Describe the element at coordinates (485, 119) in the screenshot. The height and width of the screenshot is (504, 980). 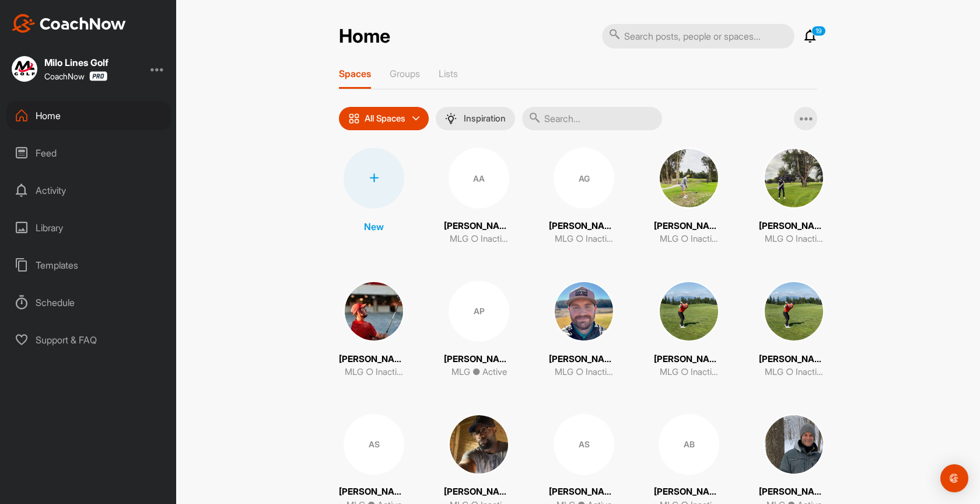
I see `p: Inspiration` at that location.